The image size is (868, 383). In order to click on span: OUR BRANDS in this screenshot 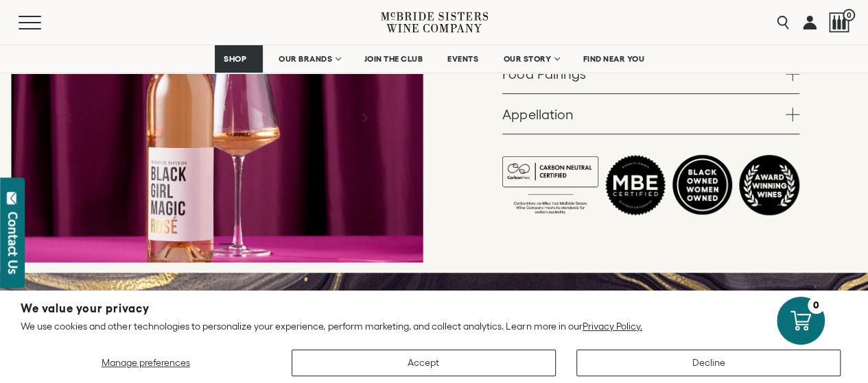, I will do `click(305, 59)`.